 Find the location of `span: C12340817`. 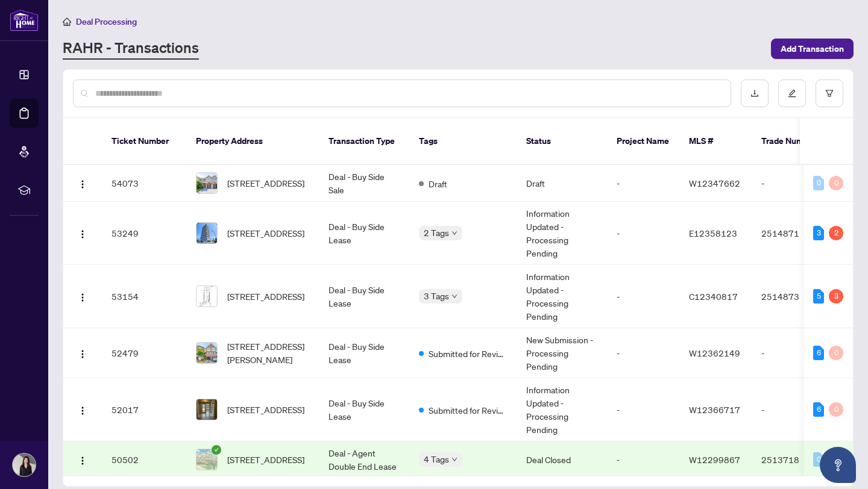

span: C12340817 is located at coordinates (713, 296).